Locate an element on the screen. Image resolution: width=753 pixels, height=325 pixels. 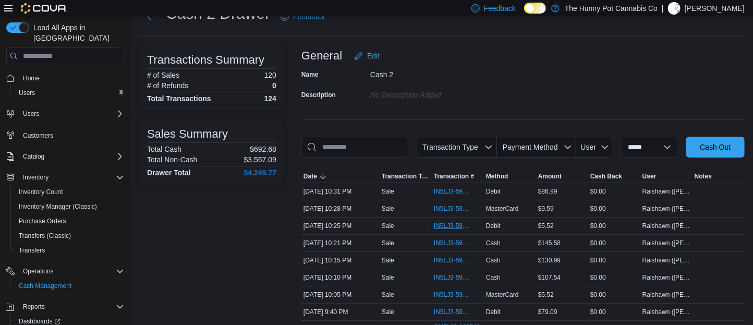
div: Marcus Lautenbach is located at coordinates (674, 8).